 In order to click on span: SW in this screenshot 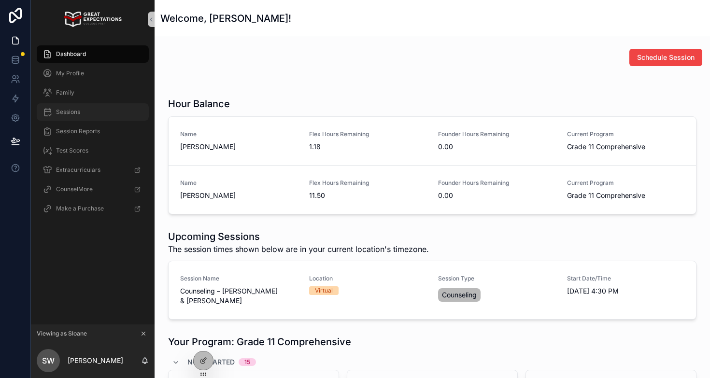, I will do `click(48, 361)`.